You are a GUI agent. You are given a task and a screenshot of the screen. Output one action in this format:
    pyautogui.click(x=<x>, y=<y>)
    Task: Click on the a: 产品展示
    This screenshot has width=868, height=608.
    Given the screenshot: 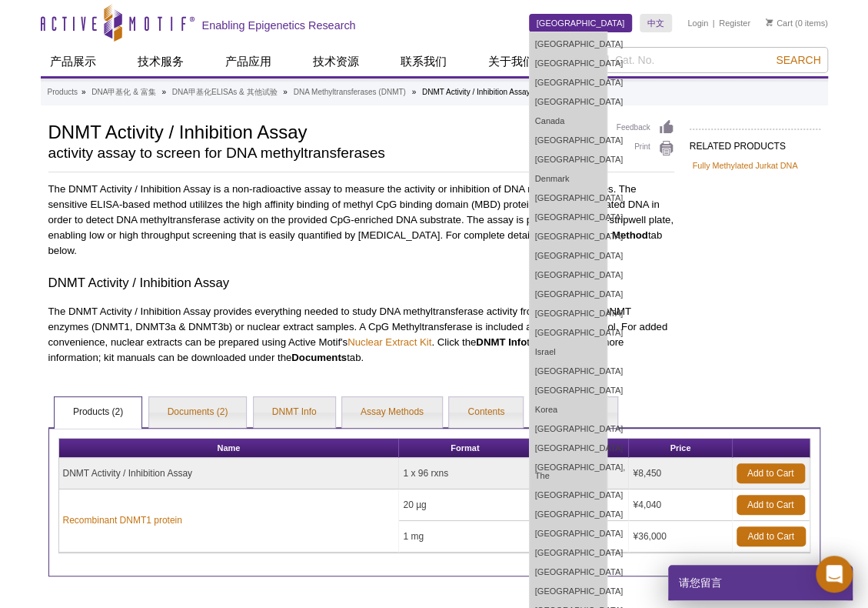 What is the action you would take?
    pyautogui.click(x=73, y=62)
    